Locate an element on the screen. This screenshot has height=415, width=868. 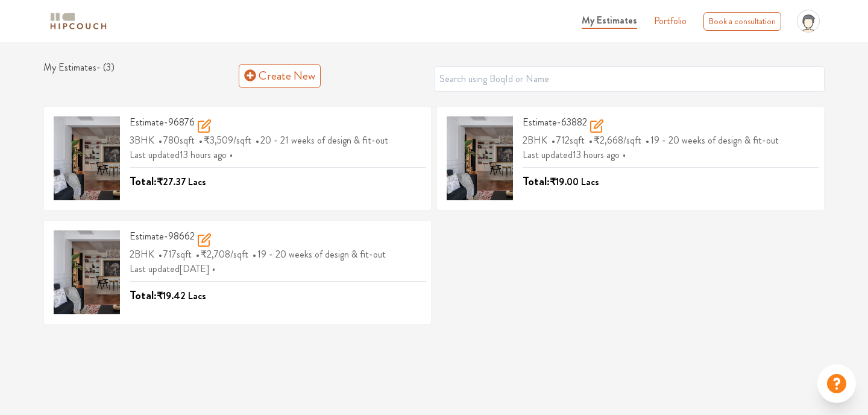
input: Search using BoqId or Name is located at coordinates (629, 79).